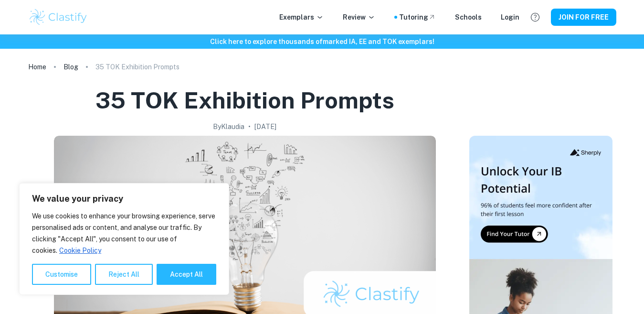 The width and height of the screenshot is (644, 314). Describe the element at coordinates (124, 239) in the screenshot. I see `div: We value your privacy` at that location.